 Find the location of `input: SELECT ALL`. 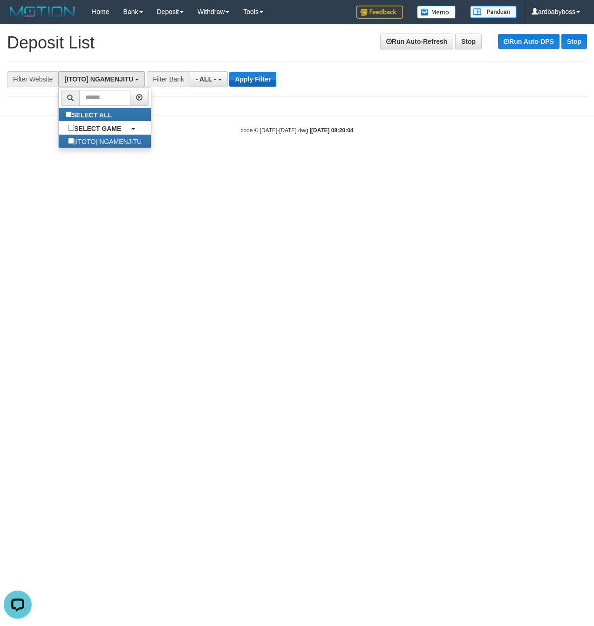

input: SELECT ALL is located at coordinates (68, 114).